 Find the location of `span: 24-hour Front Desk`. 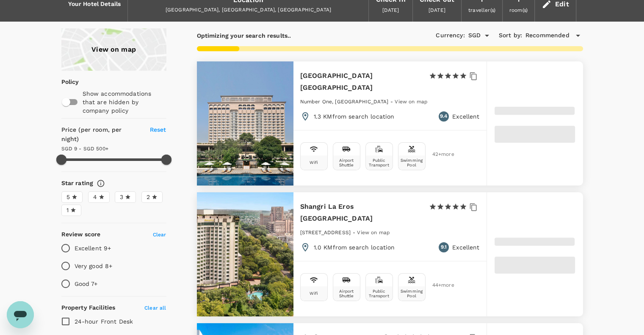

span: 24-hour Front Desk is located at coordinates (104, 321).